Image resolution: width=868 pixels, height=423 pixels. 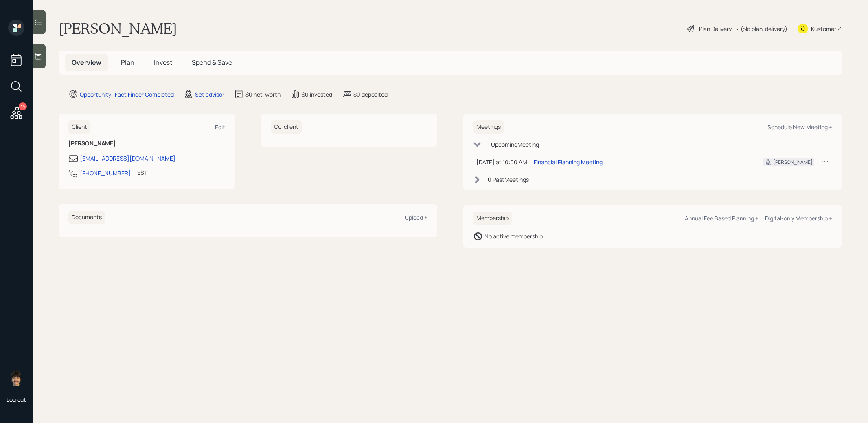 What do you see at coordinates (127, 62) in the screenshot?
I see `span: Plan` at bounding box center [127, 62].